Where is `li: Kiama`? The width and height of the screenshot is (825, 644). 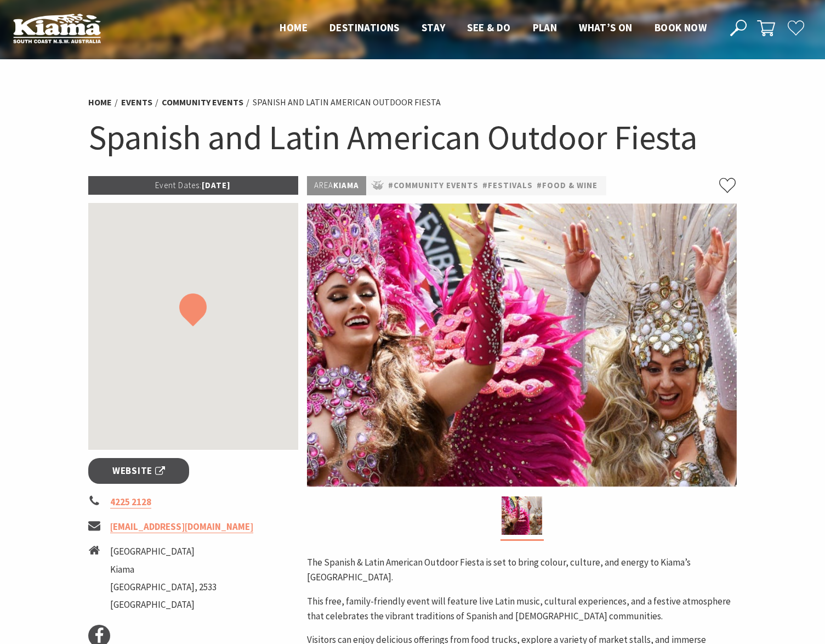
li: Kiama is located at coordinates (163, 570).